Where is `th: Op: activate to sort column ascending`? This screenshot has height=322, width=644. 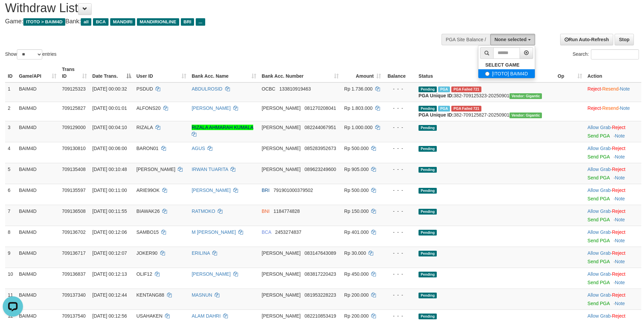
th: Op: activate to sort column ascending is located at coordinates (570, 72).